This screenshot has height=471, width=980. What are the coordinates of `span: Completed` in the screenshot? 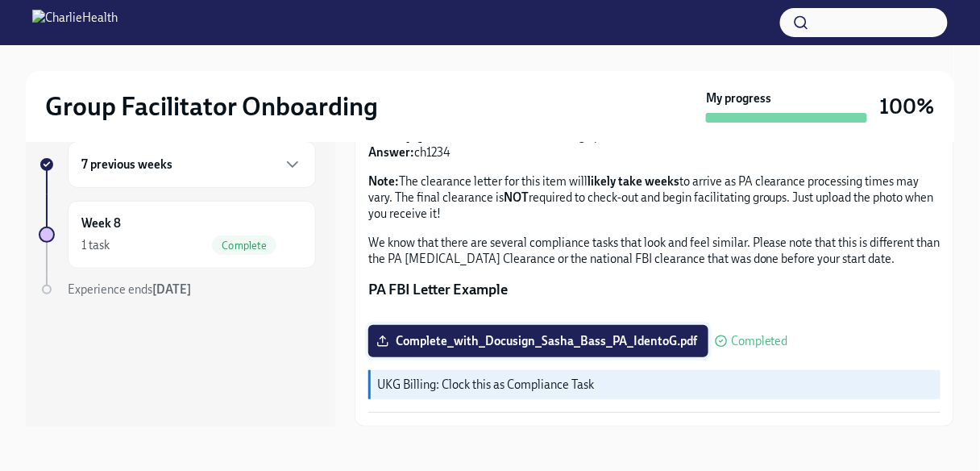 It's located at (759, 341).